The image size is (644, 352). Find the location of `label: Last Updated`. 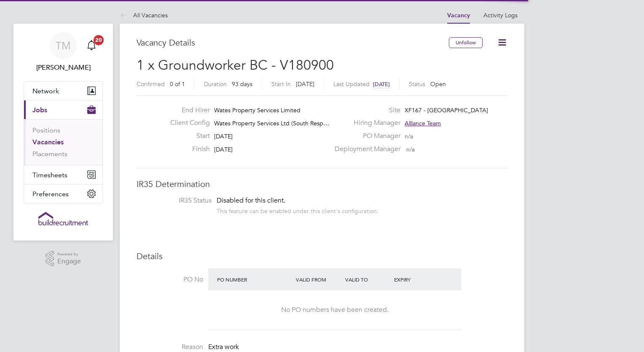

label: Last Updated is located at coordinates (352, 84).